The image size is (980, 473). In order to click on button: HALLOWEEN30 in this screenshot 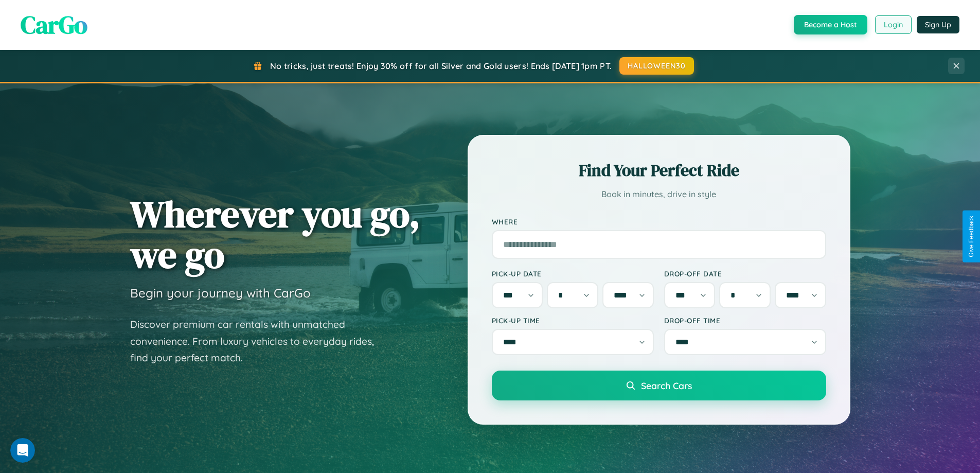, I will do `click(656, 66)`.